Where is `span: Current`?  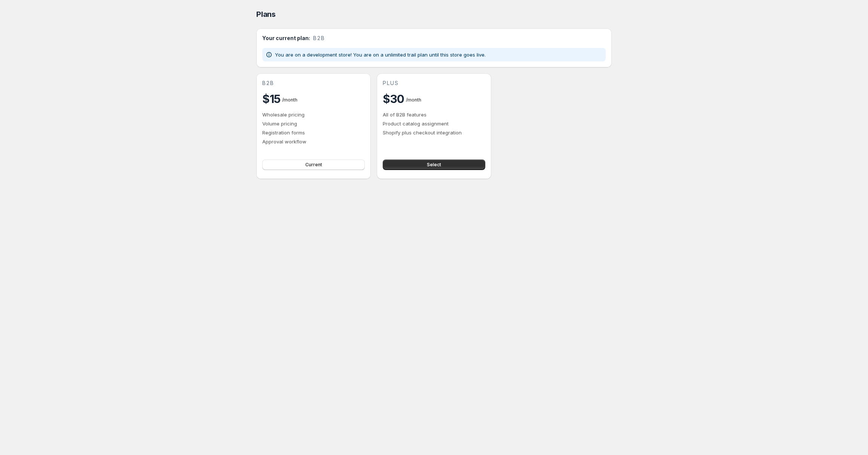 span: Current is located at coordinates (314, 165).